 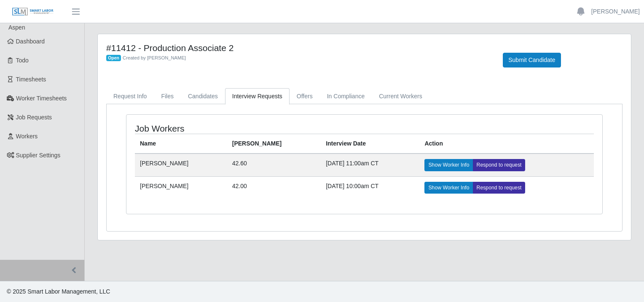 What do you see at coordinates (27, 137) in the screenshot?
I see `span: Workers` at bounding box center [27, 137].